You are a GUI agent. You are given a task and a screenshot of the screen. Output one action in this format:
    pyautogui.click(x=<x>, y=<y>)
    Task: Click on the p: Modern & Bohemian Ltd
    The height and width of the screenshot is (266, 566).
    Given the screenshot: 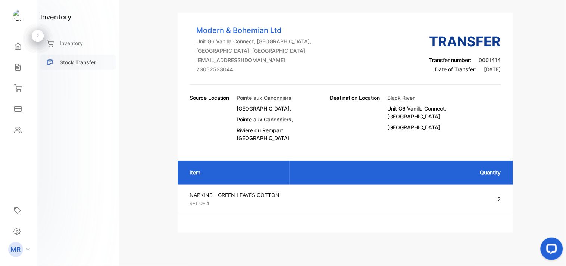 What is the action you would take?
    pyautogui.click(x=254, y=30)
    